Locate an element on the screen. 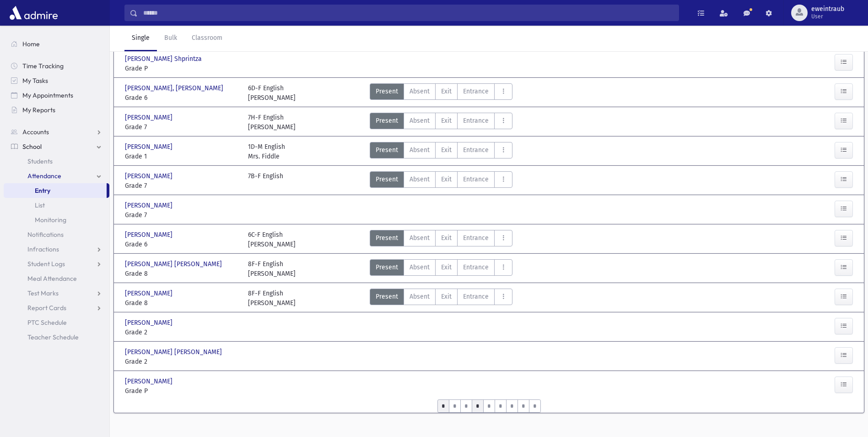  a: Time Tracking is located at coordinates (56, 66).